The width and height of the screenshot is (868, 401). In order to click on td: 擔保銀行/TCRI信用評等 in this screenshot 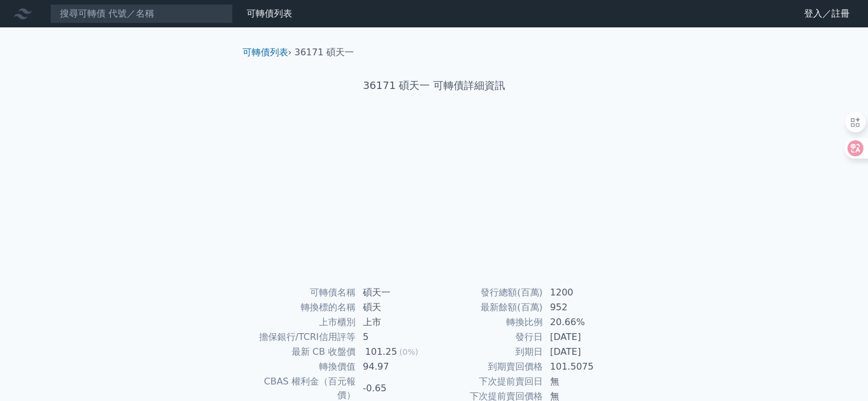, I will do `click(301, 337)`.